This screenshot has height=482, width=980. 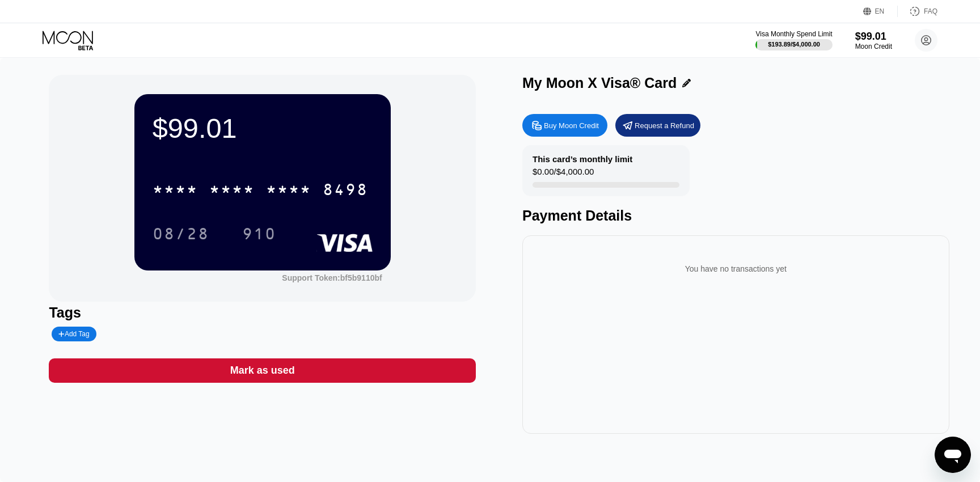 What do you see at coordinates (332, 278) in the screenshot?
I see `div: Support Token:bf5b9110bf` at bounding box center [332, 278].